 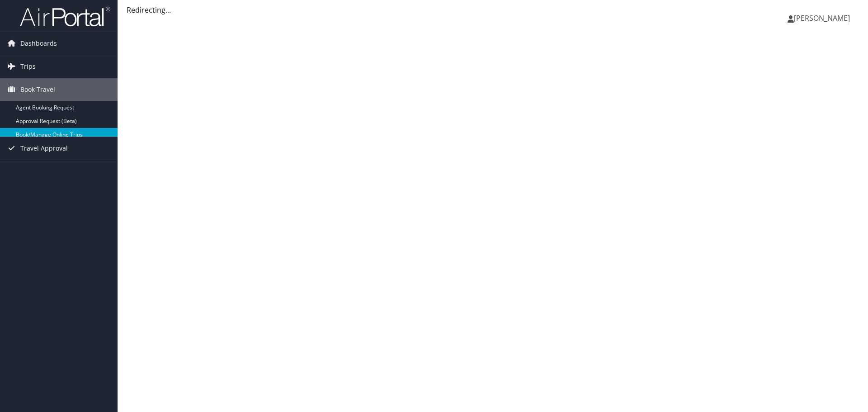 What do you see at coordinates (28, 66) in the screenshot?
I see `span: Trips` at bounding box center [28, 66].